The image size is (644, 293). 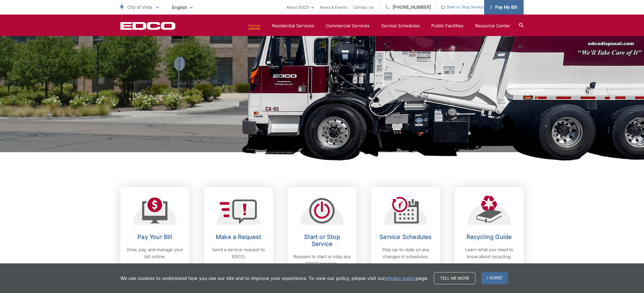 What do you see at coordinates (489, 232) in the screenshot?
I see `a: Recycling Guide Learn what you need to know about recycling.` at bounding box center [489, 232].